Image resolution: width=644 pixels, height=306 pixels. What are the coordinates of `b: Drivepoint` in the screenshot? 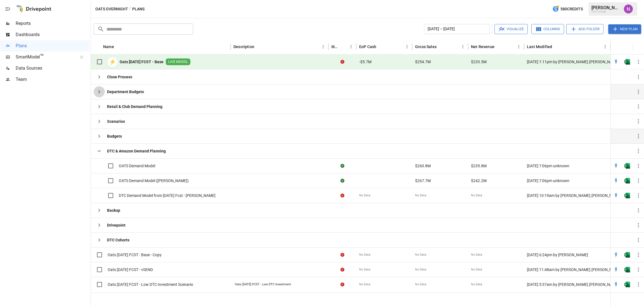 It's located at (116, 225).